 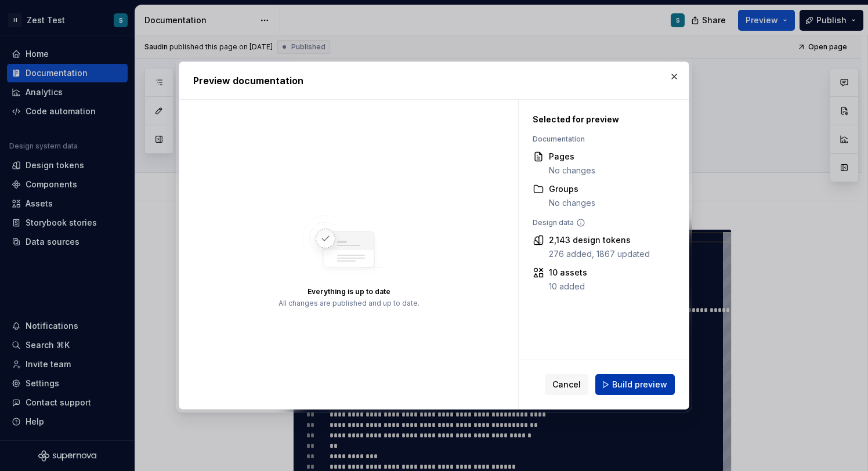 What do you see at coordinates (568, 272) in the screenshot?
I see `div: 10 assets` at bounding box center [568, 272].